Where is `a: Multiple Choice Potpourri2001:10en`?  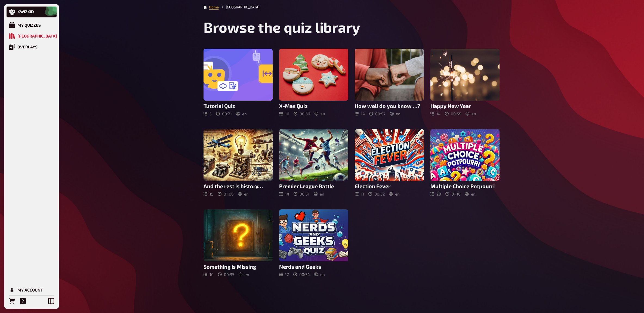
a: Multiple Choice Potpourri2001:10en is located at coordinates (465, 163).